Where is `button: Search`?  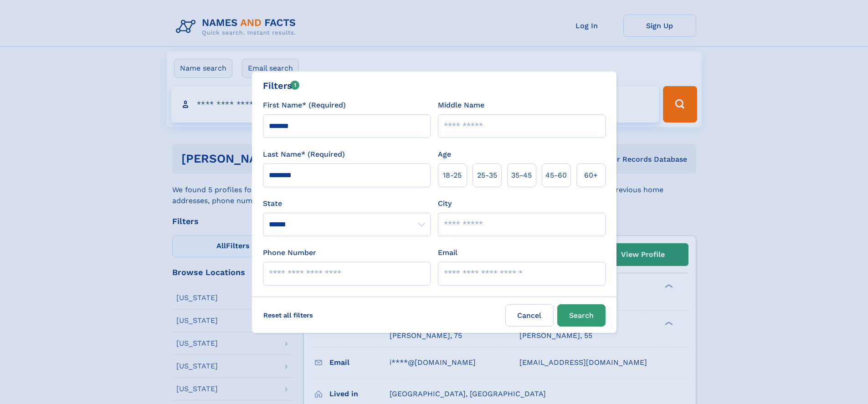
button: Search is located at coordinates (581, 315).